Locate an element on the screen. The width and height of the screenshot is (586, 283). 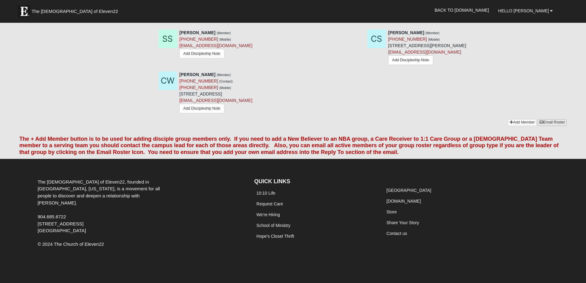
a: Request Care is located at coordinates (270, 204).